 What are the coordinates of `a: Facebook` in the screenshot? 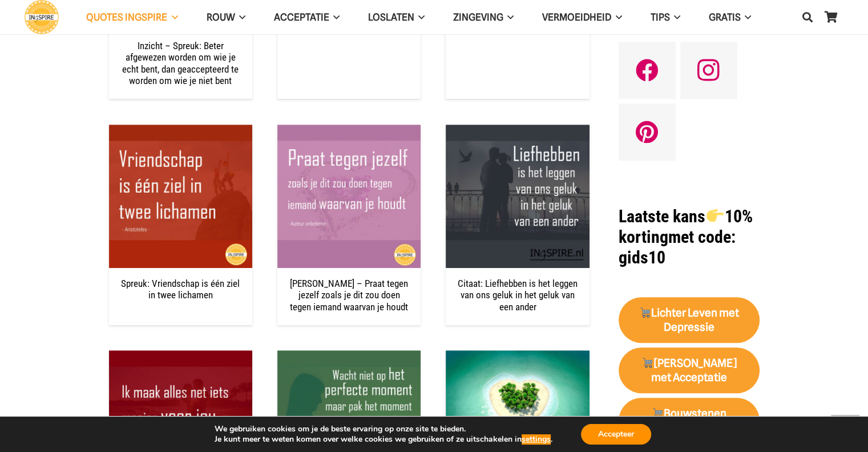 It's located at (647, 70).